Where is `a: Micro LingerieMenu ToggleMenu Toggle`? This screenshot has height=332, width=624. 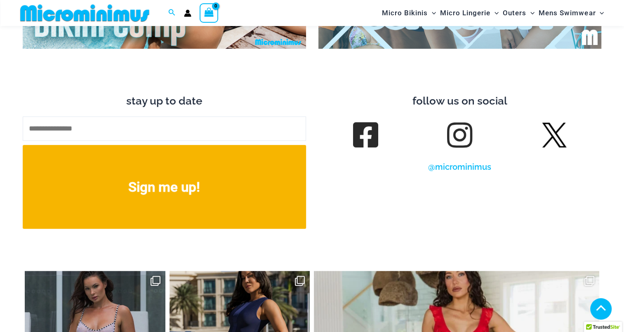
a: Micro LingerieMenu ToggleMenu Toggle is located at coordinates (469, 13).